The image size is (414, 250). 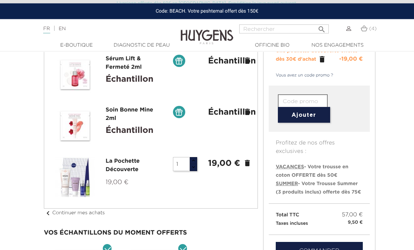 What do you see at coordinates (304, 115) in the screenshot?
I see `button: Ajouter` at bounding box center [304, 115].